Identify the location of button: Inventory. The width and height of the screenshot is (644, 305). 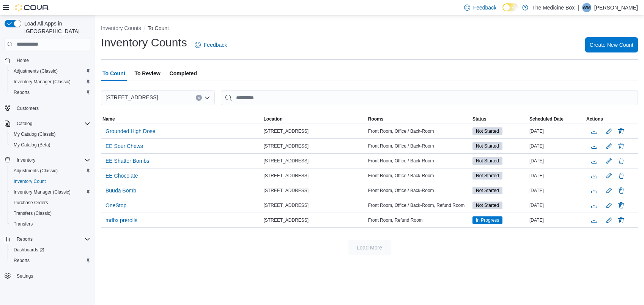
(47, 160).